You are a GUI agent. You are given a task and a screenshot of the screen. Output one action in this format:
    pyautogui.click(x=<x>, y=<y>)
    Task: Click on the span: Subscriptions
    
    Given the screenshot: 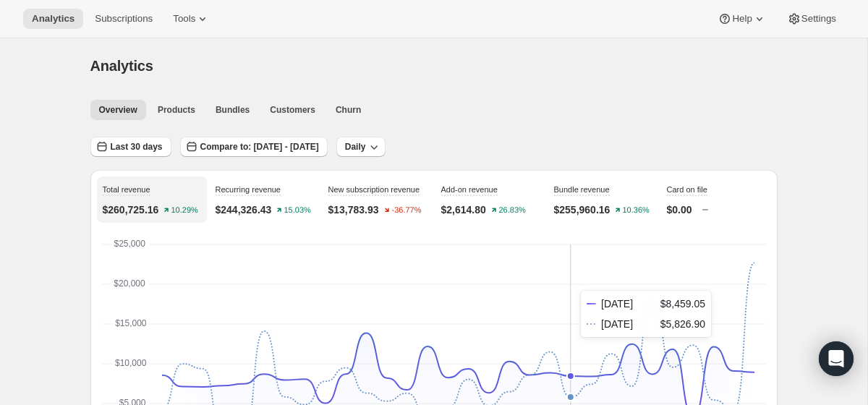 What is the action you would take?
    pyautogui.click(x=123, y=19)
    